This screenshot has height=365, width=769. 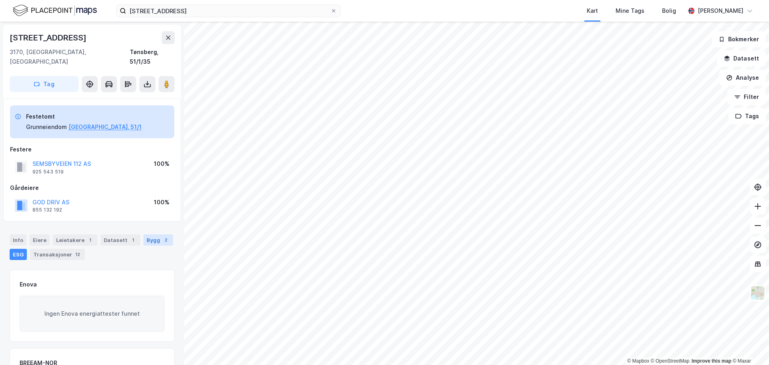 What do you see at coordinates (75, 240) in the screenshot?
I see `div: Leietakere` at bounding box center [75, 240].